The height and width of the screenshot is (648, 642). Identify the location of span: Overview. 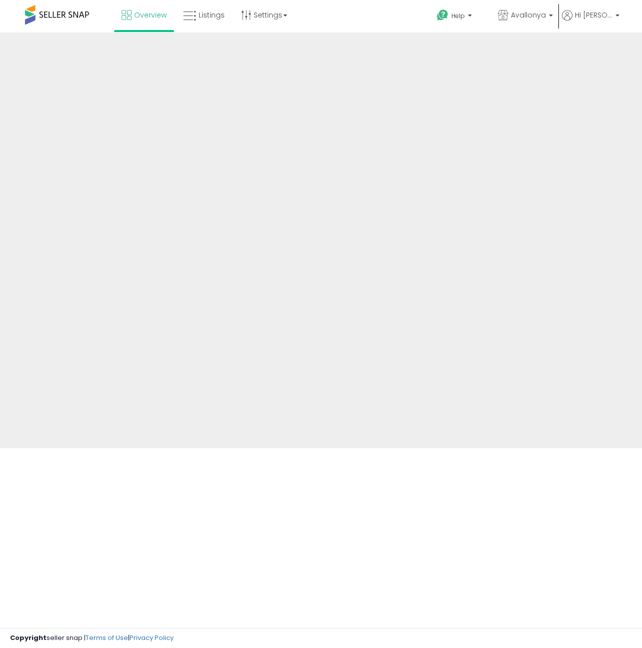
(150, 15).